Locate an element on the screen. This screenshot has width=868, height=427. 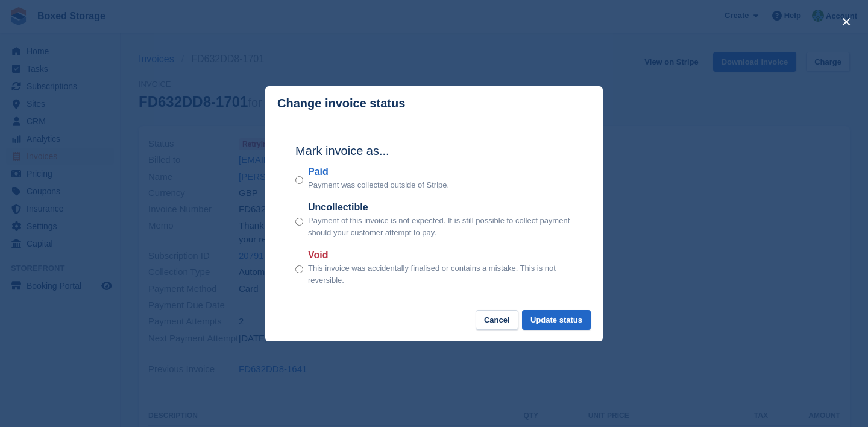
button: Update status is located at coordinates (556, 319).